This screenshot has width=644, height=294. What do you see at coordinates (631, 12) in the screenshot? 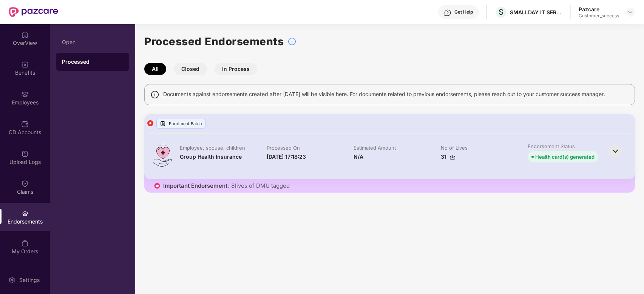
I see `img: svg+xml;base64,PHN2ZyBpZD0iRHJvcGRvd24tMzJ4MzIiIHhtbG5zPSJodHRwOi8vd3d3LnczLm9yZy8yMDAwL3N2ZyIgd2...` at bounding box center [631, 12].